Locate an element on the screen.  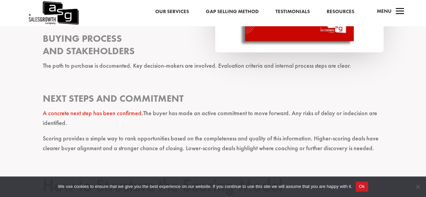
a: A concrete next step has been confirmed. is located at coordinates (93, 113).